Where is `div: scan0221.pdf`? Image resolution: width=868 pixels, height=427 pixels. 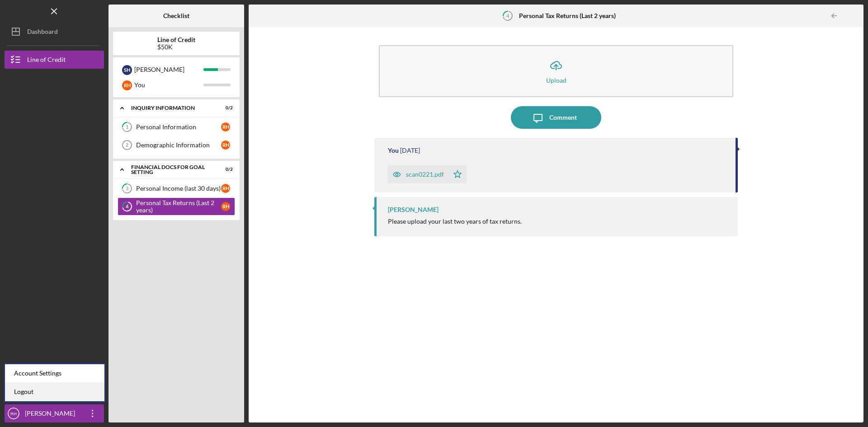 div: scan0221.pdf is located at coordinates (425, 174).